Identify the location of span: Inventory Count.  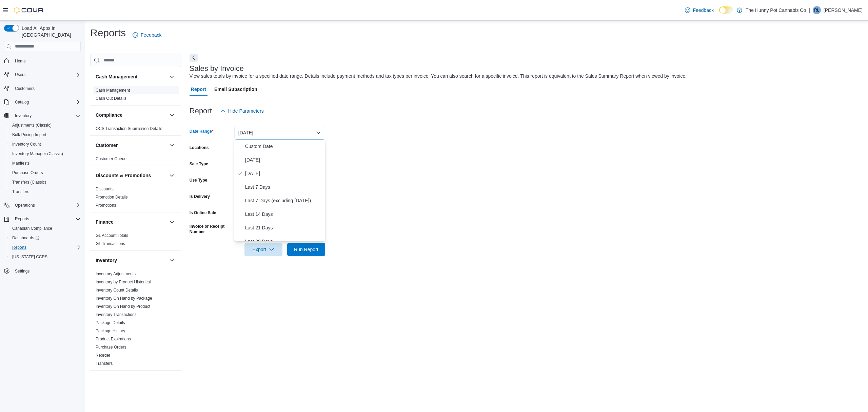
(27, 144).